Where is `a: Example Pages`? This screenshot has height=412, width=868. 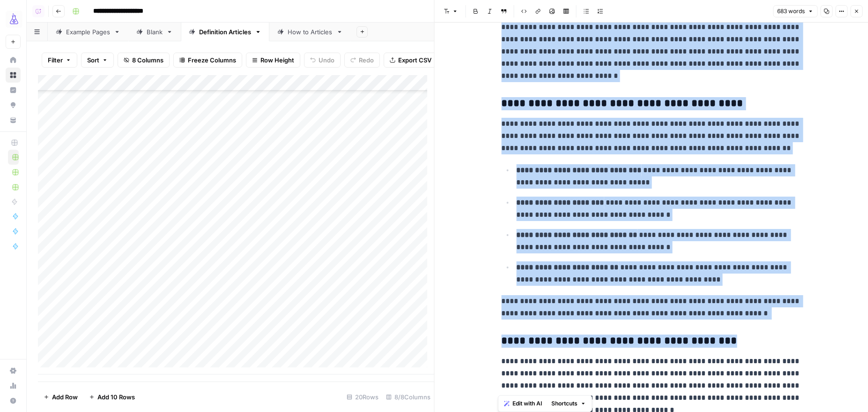
a: Example Pages is located at coordinates (88, 32).